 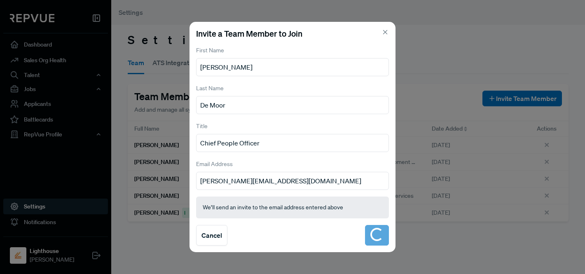 What do you see at coordinates (293, 67) in the screenshot?
I see `input: John` at bounding box center [293, 67].